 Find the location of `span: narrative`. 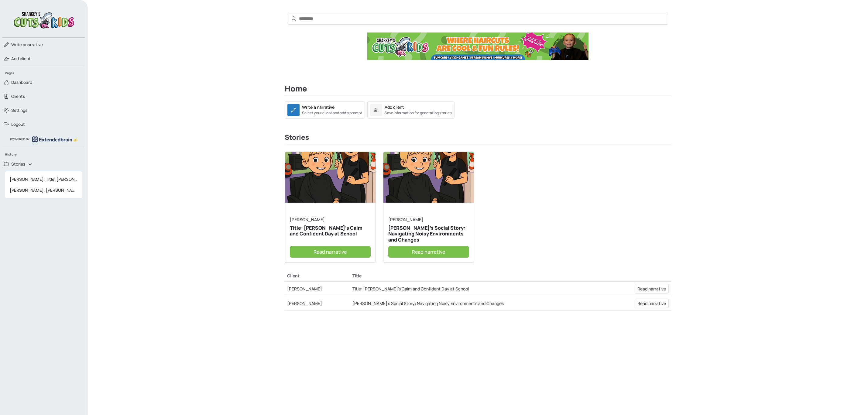

span: narrative is located at coordinates (27, 45).